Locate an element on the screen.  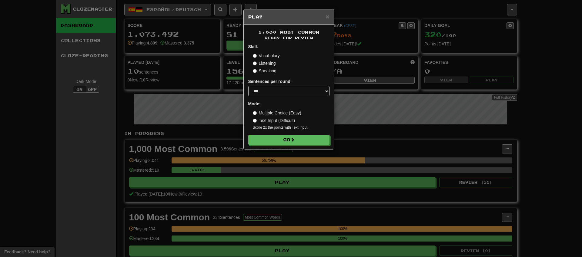
label: Listening is located at coordinates (264, 63).